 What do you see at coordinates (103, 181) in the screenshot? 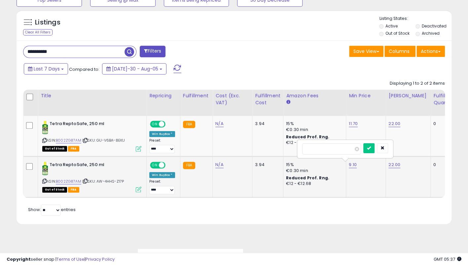
I see `span: | SKU: AW-4HHS-Z17P` at bounding box center [103, 181].